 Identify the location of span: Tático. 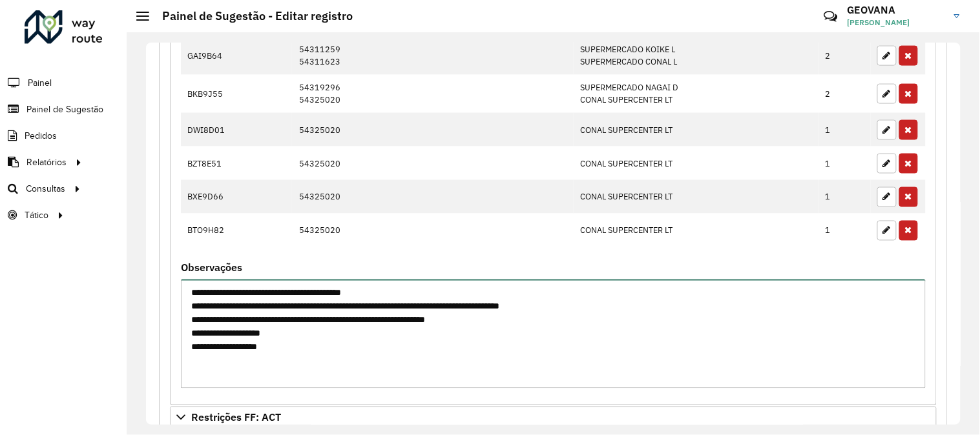
(36, 215).